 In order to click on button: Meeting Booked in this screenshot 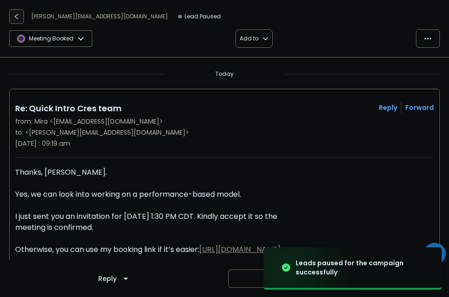, I will do `click(51, 39)`.